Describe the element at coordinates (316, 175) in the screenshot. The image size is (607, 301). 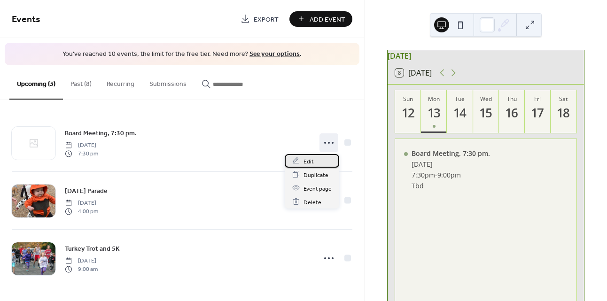
I see `span: Duplicate` at that location.